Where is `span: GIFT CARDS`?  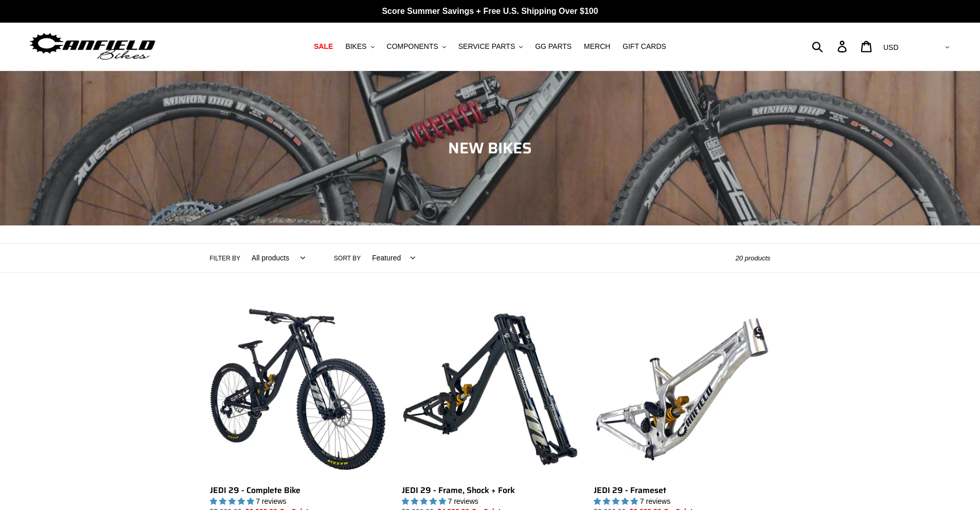
span: GIFT CARDS is located at coordinates (644, 47).